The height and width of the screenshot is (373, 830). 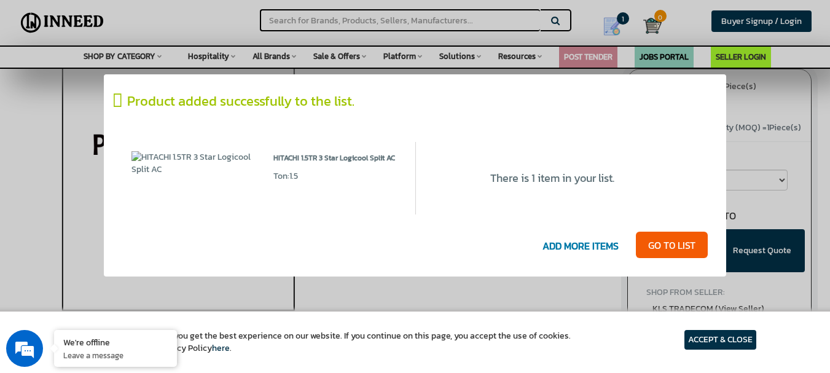 I want to click on div: Minimize live chat window, so click(x=216, y=21).